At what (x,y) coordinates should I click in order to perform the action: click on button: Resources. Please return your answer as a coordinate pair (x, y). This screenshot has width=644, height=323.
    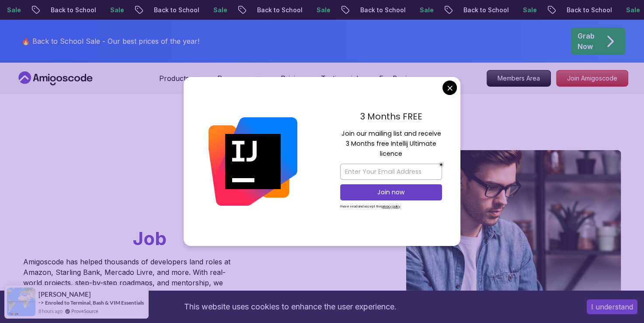
    Looking at the image, I should click on (240, 82).